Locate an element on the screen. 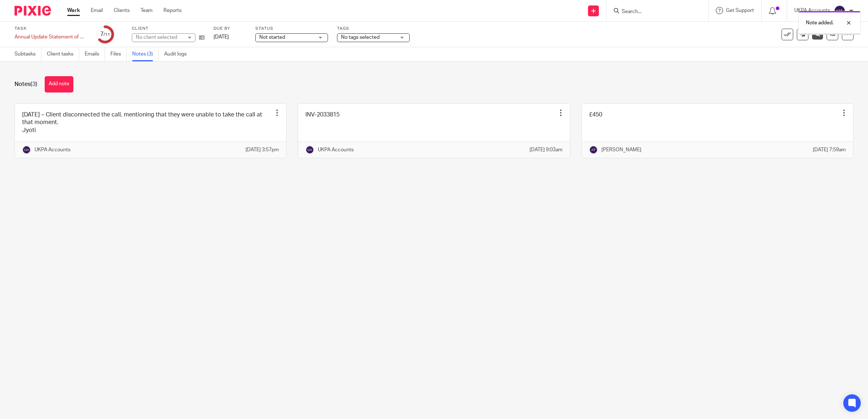 The width and height of the screenshot is (868, 419). a: Emails is located at coordinates (95, 54).